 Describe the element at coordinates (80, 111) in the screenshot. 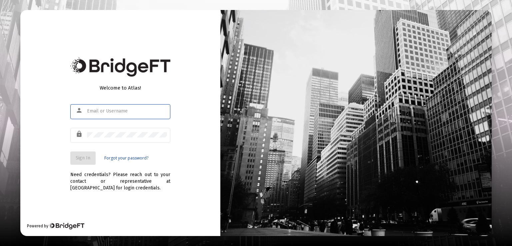

I see `mat-icon: person` at that location.